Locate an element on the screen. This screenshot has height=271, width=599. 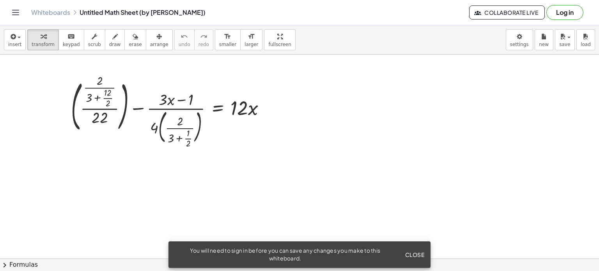
button: arrange is located at coordinates (159, 40).